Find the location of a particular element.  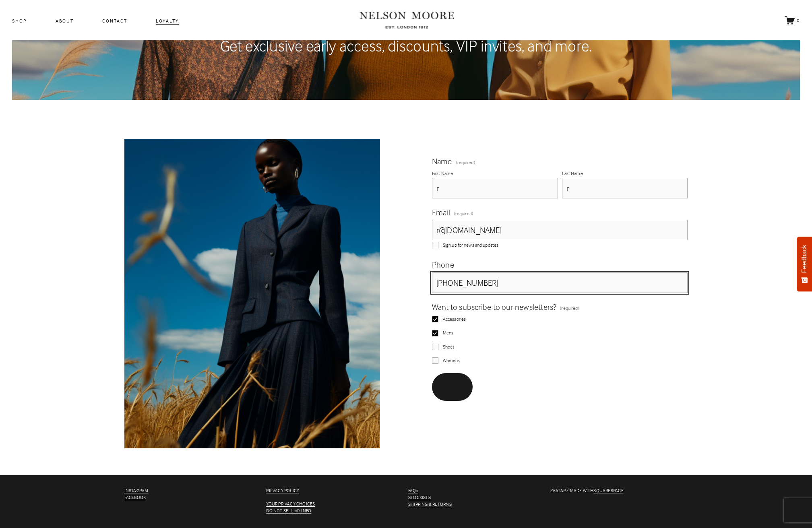

span: Accessories is located at coordinates (454, 319).